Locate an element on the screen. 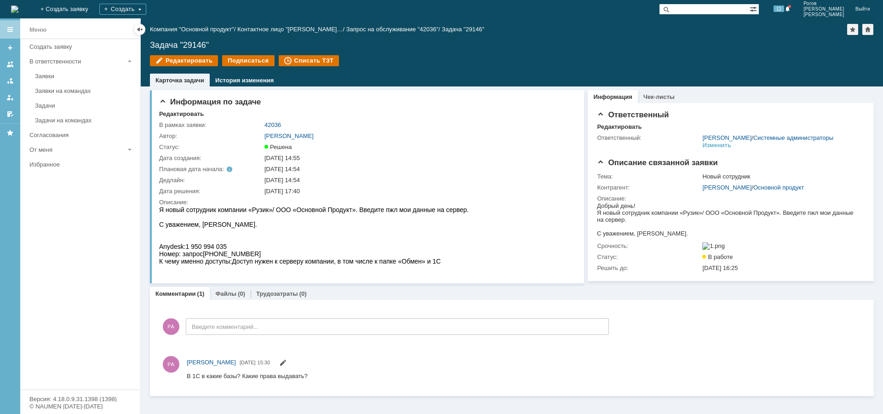  span: 12 is located at coordinates (779, 9).